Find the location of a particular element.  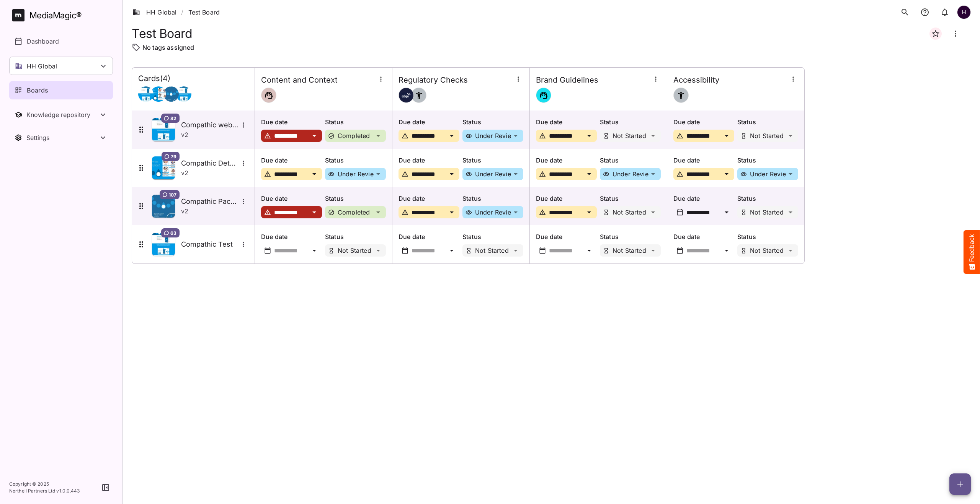

button: More options for Compathic Detail Aid is located at coordinates (243, 163).